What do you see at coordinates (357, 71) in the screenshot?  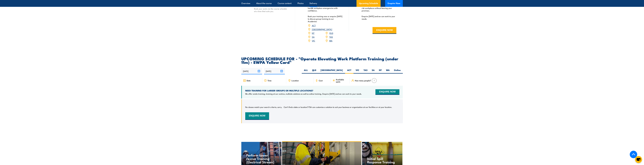 I see `label: VIC` at bounding box center [357, 71].